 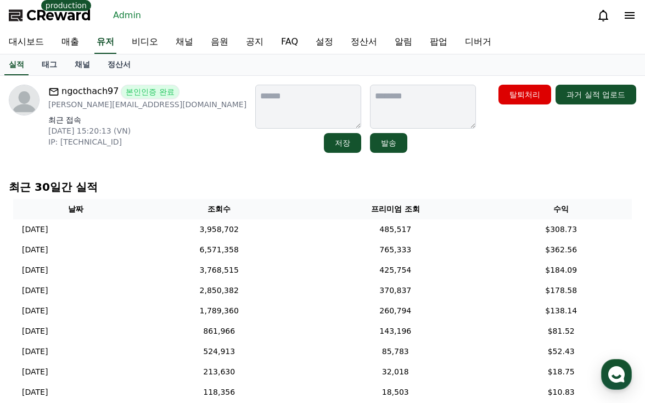 What do you see at coordinates (439, 42) in the screenshot?
I see `a: 팝업` at bounding box center [439, 42].